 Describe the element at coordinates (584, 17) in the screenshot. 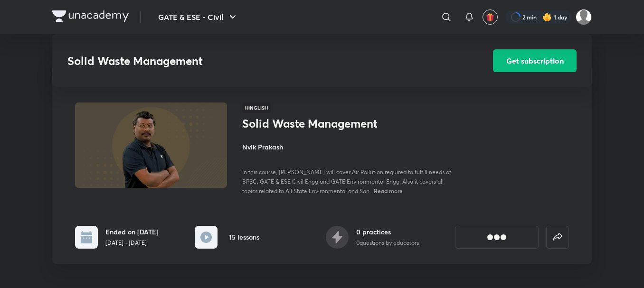

I see `img: Mrityunjay Mtj` at that location.